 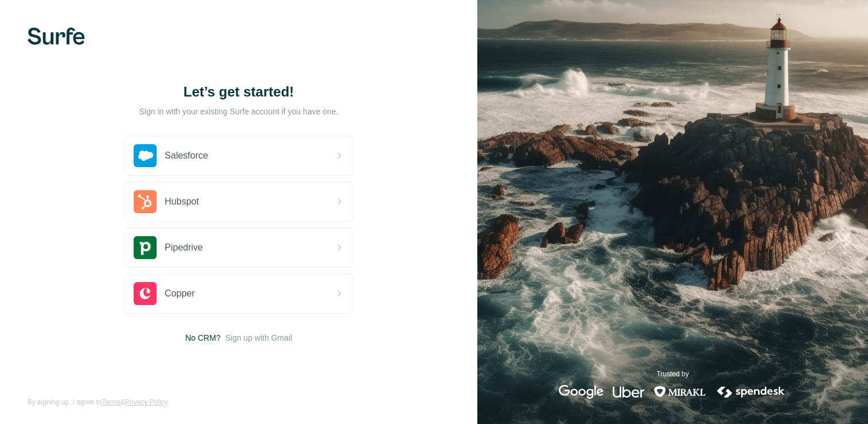 What do you see at coordinates (180, 294) in the screenshot?
I see `span: Copper` at bounding box center [180, 294].